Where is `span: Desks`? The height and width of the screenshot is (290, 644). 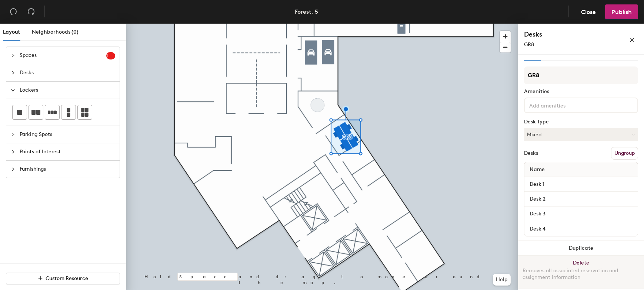 span: Desks is located at coordinates (68, 73).